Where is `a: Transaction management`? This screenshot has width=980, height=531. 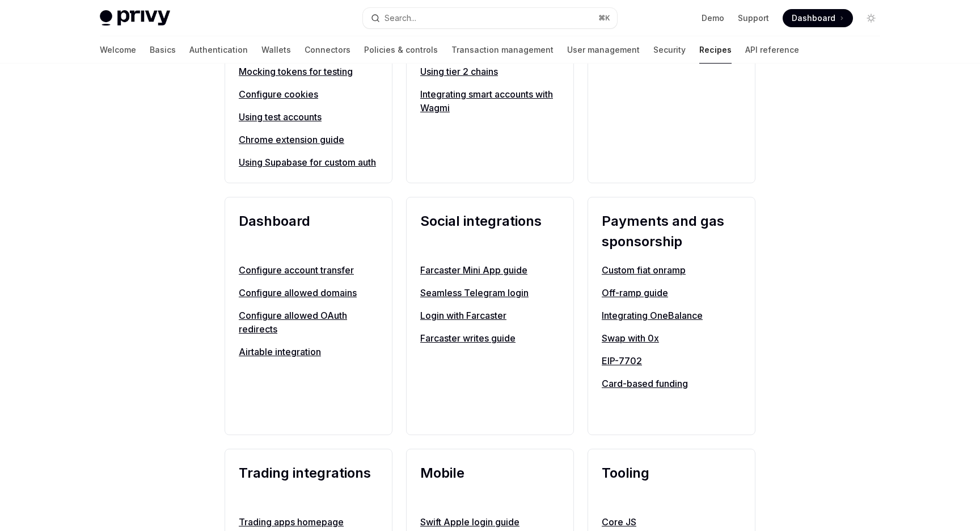 a: Transaction management is located at coordinates (502, 50).